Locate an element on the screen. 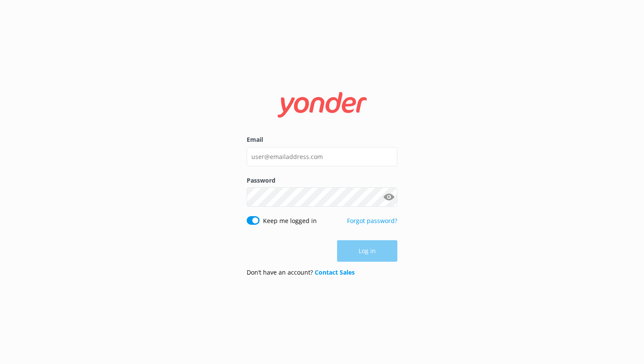  a: Contact Sales is located at coordinates (335, 272).